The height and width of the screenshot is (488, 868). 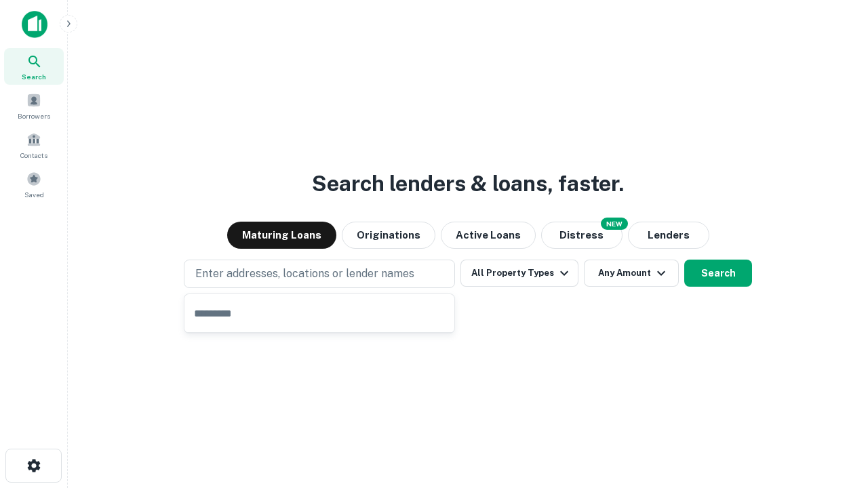 What do you see at coordinates (669, 236) in the screenshot?
I see `button: Lenders` at bounding box center [669, 236].